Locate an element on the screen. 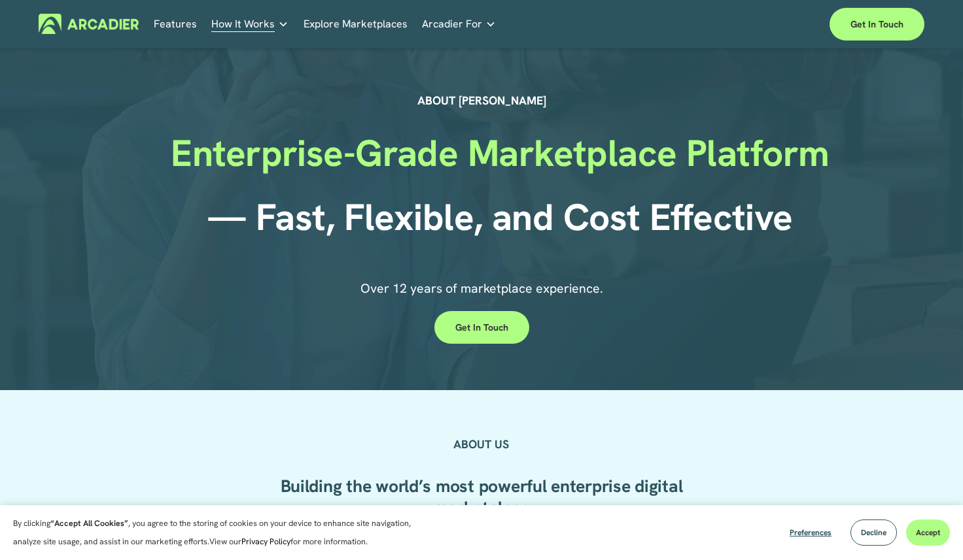 The image size is (963, 560). span: Arcadier For is located at coordinates (452, 24).